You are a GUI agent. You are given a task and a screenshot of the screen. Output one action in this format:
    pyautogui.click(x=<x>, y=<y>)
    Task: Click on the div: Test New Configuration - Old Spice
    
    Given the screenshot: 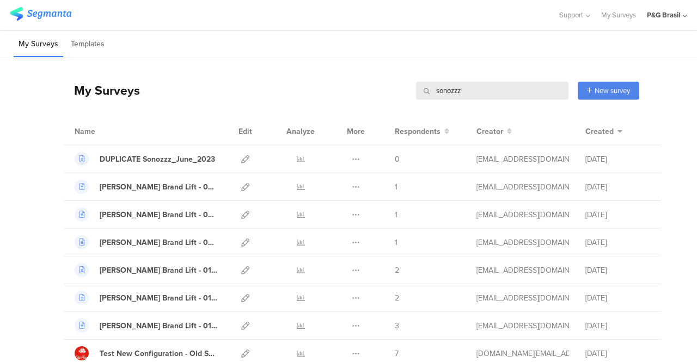 What is the action you would take?
    pyautogui.click(x=158, y=353)
    